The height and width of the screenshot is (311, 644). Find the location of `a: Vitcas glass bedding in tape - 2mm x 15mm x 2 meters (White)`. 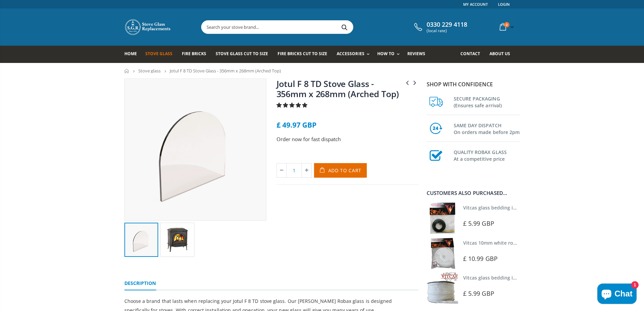

a: Vitcas glass bedding in tape - 2mm x 15mm x 2 meters (White) is located at coordinates (535, 277).